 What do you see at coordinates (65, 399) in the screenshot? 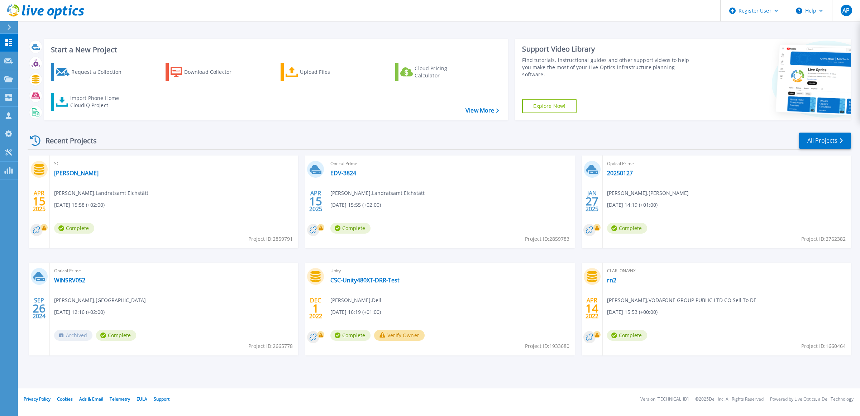
I see `a: Cookies` at bounding box center [65, 399].